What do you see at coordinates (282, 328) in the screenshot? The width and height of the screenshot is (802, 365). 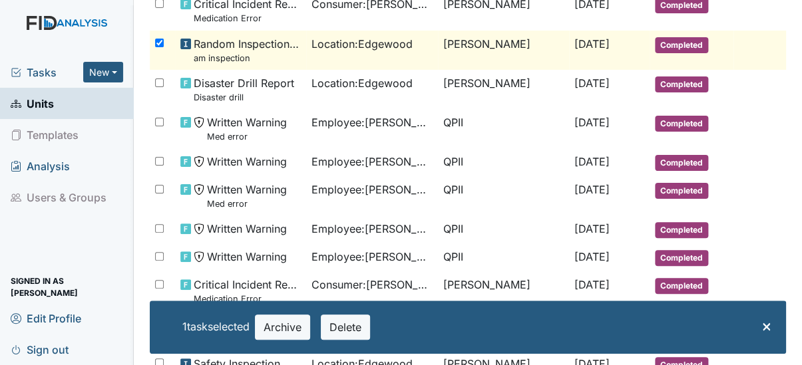 I see `button: Archive` at bounding box center [282, 328].